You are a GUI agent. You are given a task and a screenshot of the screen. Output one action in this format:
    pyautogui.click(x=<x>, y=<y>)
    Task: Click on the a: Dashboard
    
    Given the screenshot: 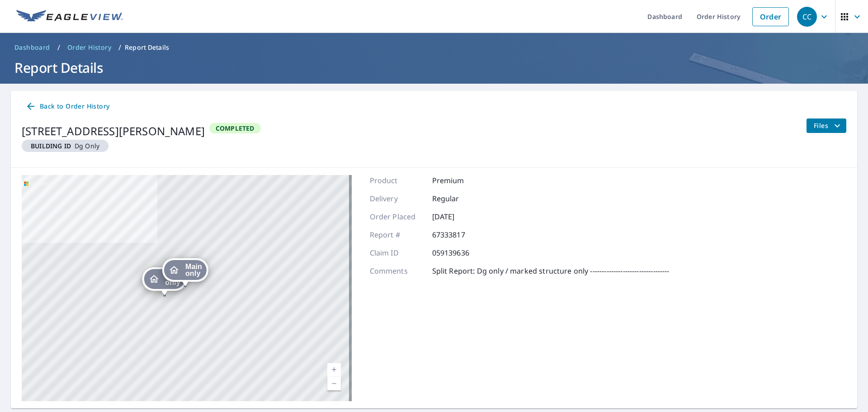 What is the action you would take?
    pyautogui.click(x=32, y=48)
    